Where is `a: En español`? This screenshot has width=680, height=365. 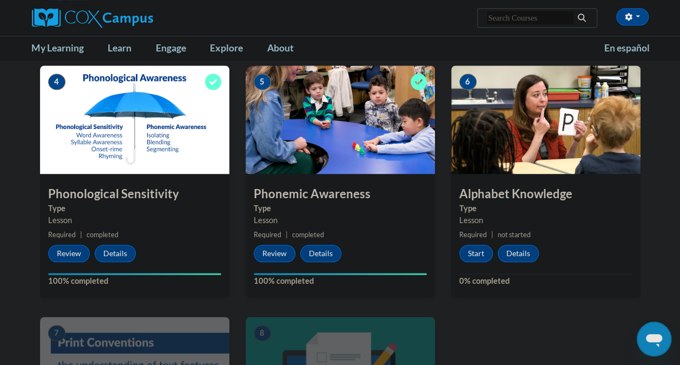 a: En español is located at coordinates (627, 48).